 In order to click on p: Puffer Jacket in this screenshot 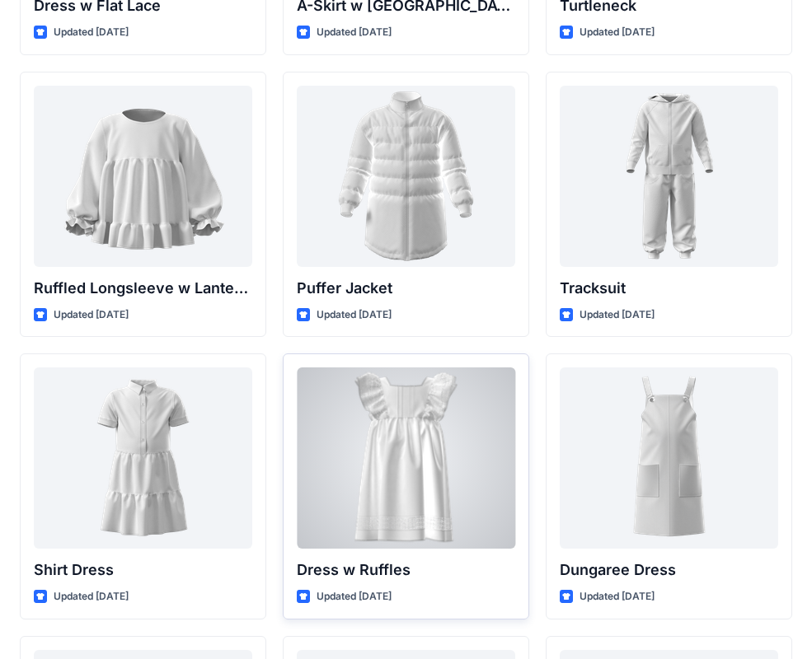, I will do `click(406, 288)`.